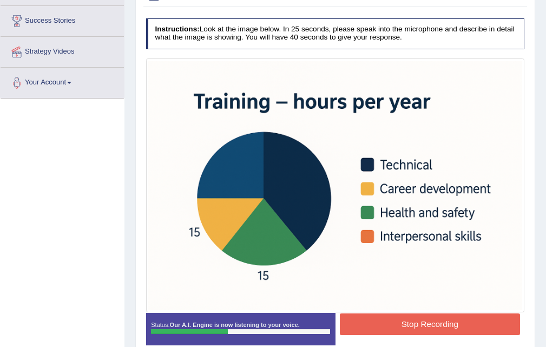 This screenshot has height=347, width=546. Describe the element at coordinates (62, 50) in the screenshot. I see `a: Strategy Videos` at that location.